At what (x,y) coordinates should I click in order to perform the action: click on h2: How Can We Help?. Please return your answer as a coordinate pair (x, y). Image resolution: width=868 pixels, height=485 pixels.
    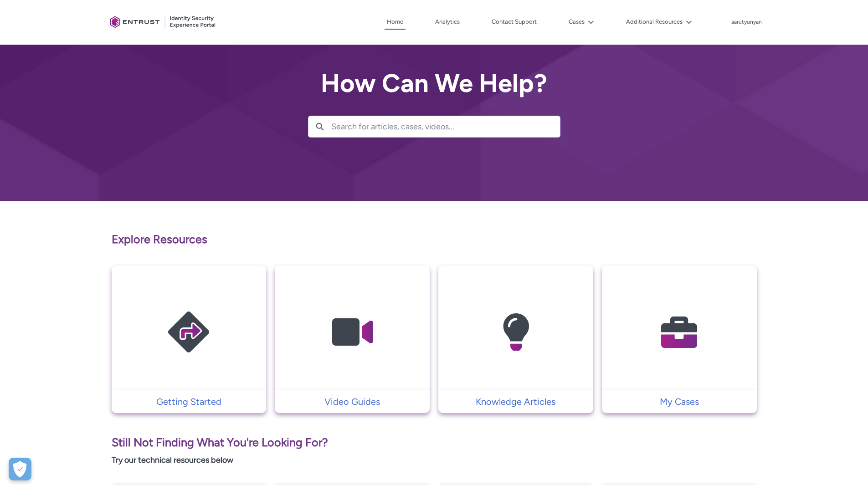
    Looking at the image, I should click on (434, 83).